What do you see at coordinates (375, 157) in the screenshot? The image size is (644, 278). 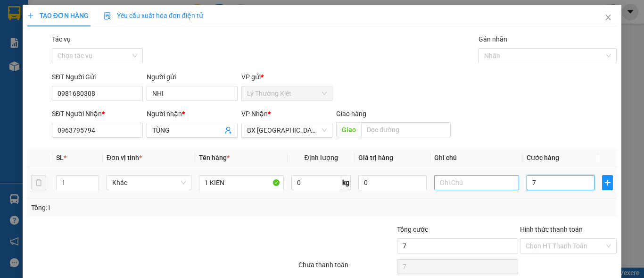 I see `span: Giá trị hàng` at bounding box center [375, 157].